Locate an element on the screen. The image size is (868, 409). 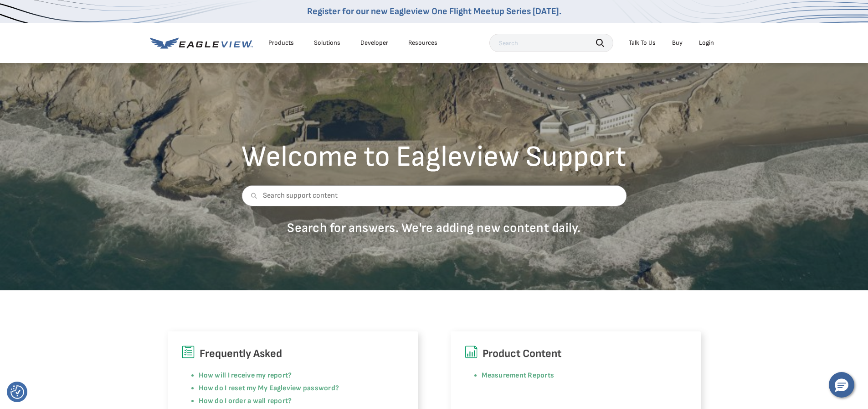
div: Talk To Us is located at coordinates (642, 43).